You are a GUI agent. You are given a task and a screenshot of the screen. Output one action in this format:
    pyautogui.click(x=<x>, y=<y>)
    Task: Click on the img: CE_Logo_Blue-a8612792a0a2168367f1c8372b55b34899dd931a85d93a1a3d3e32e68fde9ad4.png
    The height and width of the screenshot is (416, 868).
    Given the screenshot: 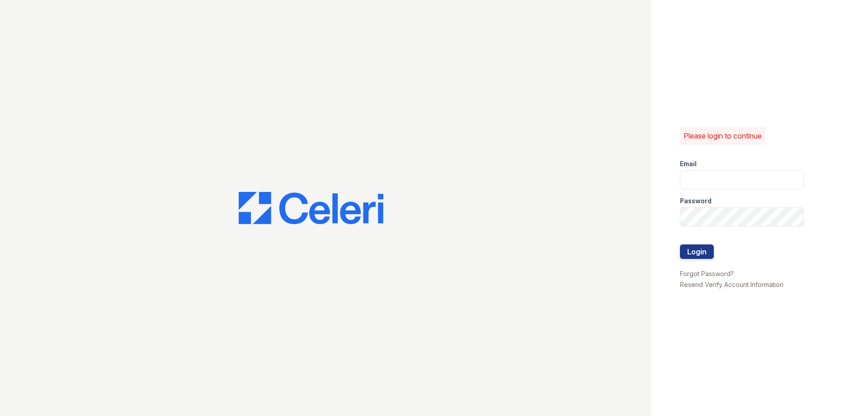 What is the action you would take?
    pyautogui.click(x=311, y=208)
    